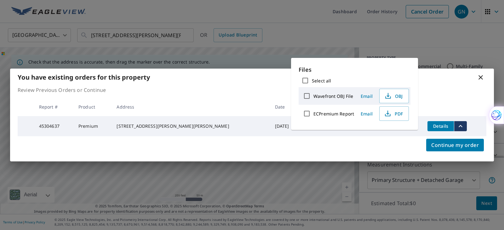  I want to click on p: Review Previous Orders or Continue, so click(252, 90).